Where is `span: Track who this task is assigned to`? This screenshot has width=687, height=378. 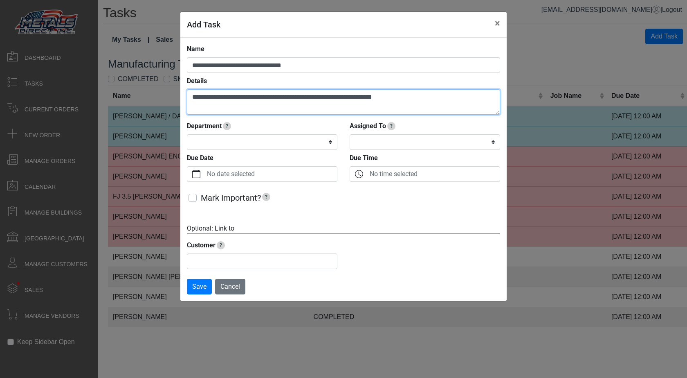 span: Track who this task is assigned to is located at coordinates (392, 126).